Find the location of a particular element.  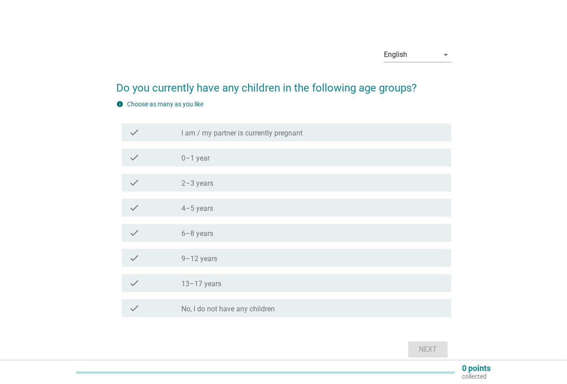

label: 6–8 years is located at coordinates (197, 234).